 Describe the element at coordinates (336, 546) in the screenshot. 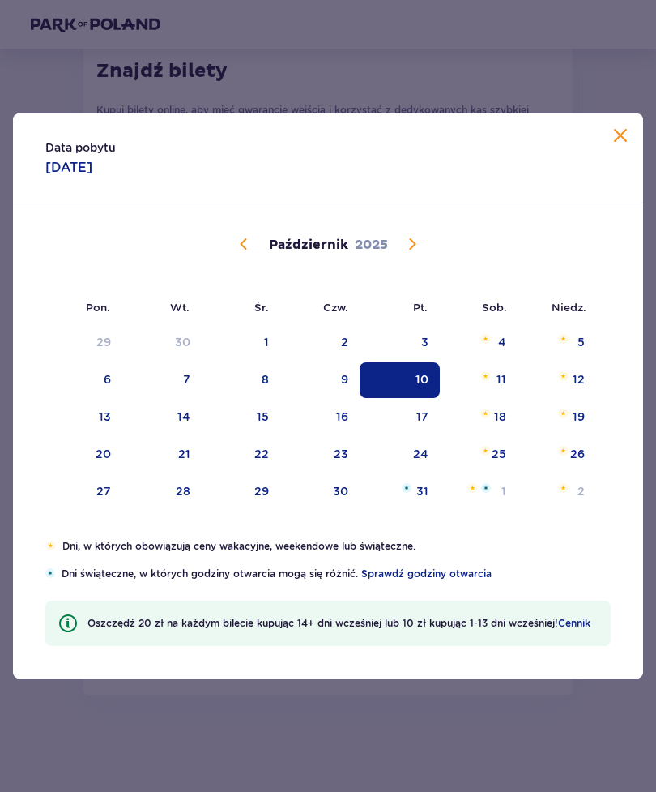

I see `p: Dni, w których obowiązują ceny wakacyjne, weekendowe lub świąteczne.` at that location.